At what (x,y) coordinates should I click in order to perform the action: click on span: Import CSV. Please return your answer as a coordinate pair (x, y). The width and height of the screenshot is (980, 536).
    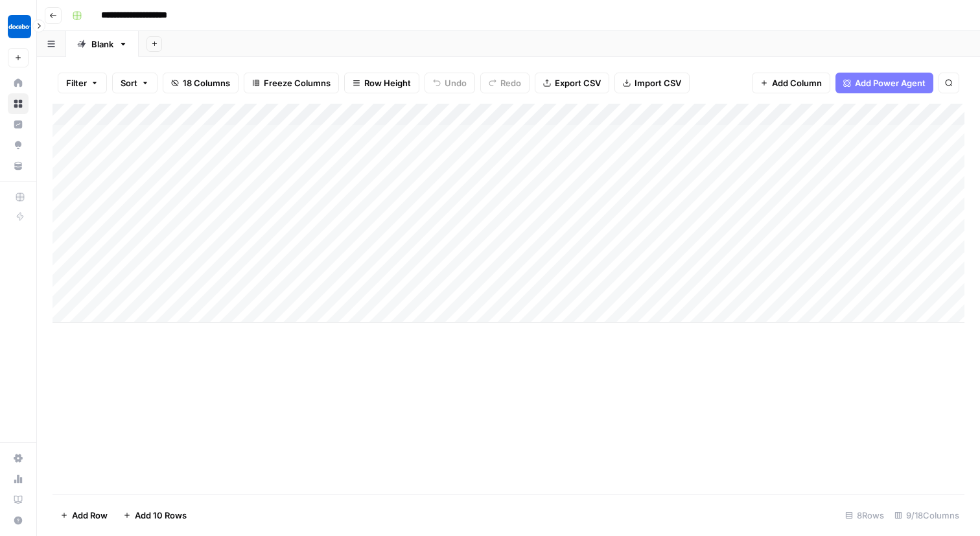
    Looking at the image, I should click on (658, 83).